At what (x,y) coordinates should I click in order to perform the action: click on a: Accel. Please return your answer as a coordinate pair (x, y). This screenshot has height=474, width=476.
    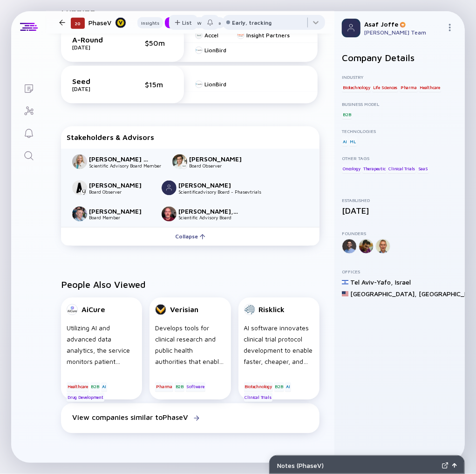
    Looking at the image, I should click on (207, 35).